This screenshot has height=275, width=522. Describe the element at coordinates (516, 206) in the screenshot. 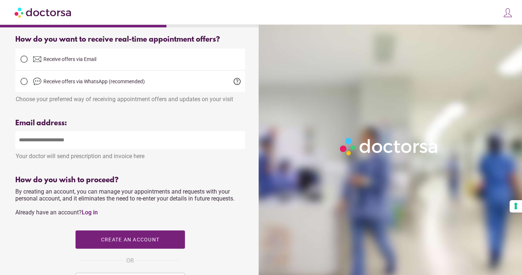

I see `button: Your consent preferences for tracking technologies` at that location.